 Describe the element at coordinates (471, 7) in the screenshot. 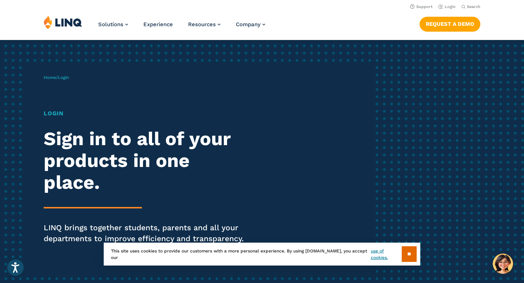

I see `button: Open Search Bar` at that location.